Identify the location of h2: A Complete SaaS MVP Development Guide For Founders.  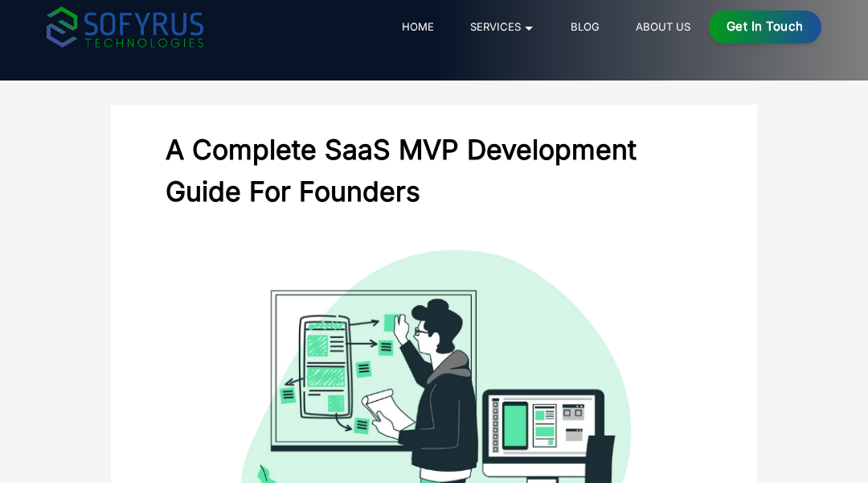
(434, 170).